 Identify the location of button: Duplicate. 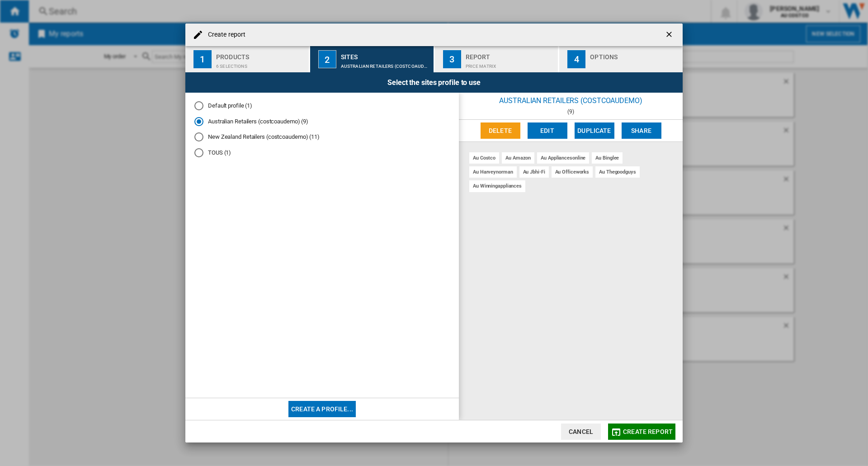
(595, 130).